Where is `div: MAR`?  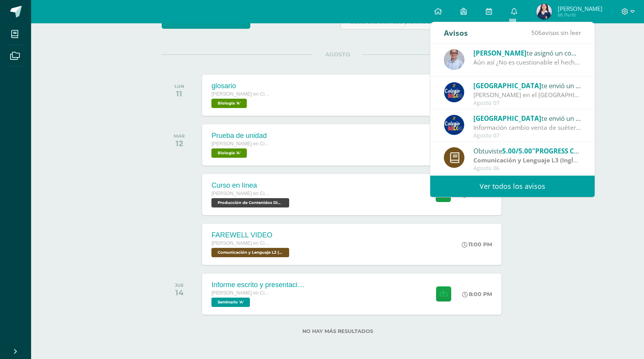
div: MAR is located at coordinates (180, 136).